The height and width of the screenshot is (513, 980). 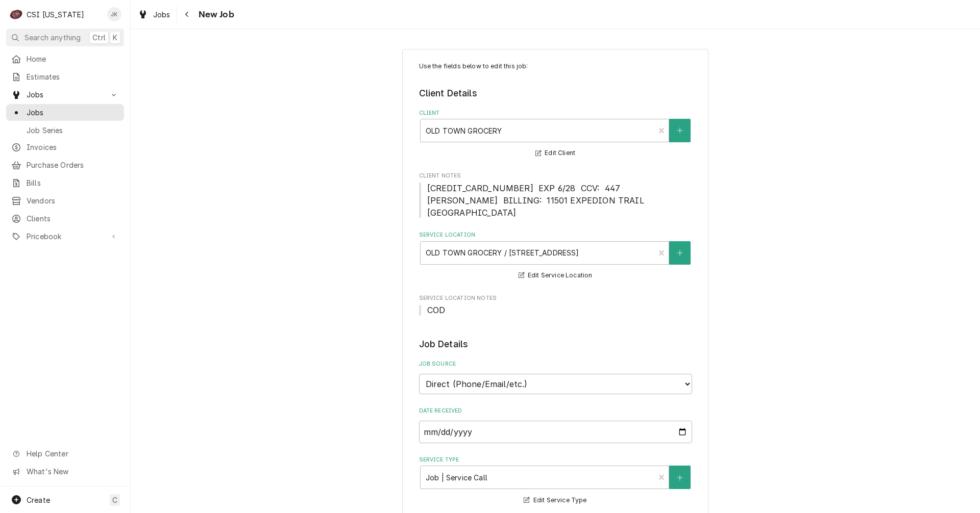 What do you see at coordinates (555, 66) in the screenshot?
I see `p: Use the fields below to edit this job:` at bounding box center [555, 66].